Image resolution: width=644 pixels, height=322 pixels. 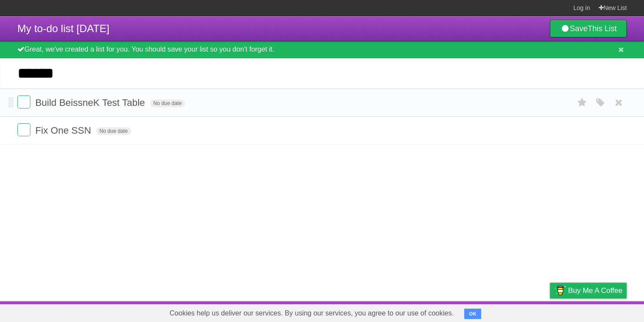 What do you see at coordinates (559, 291) in the screenshot?
I see `img: Buy me a coffee` at bounding box center [559, 291].